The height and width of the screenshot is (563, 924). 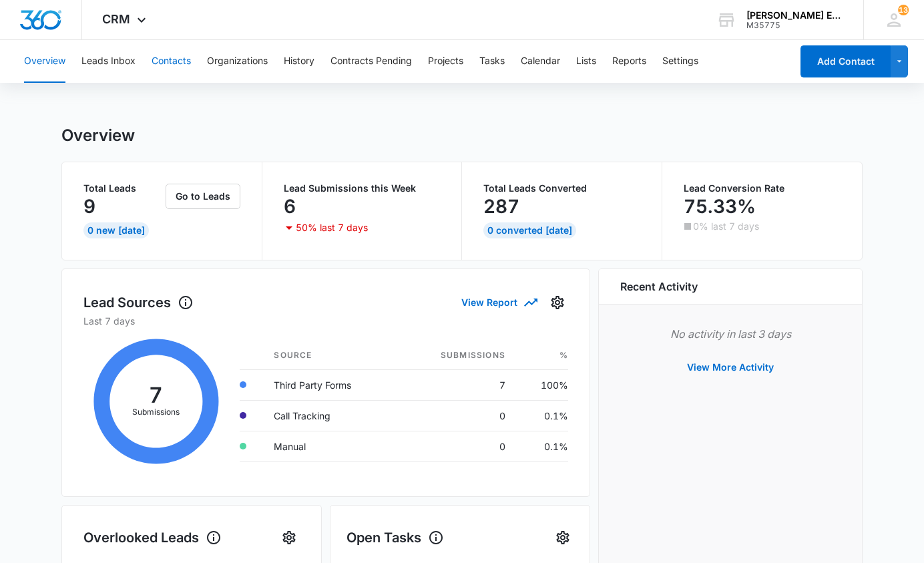 What do you see at coordinates (362, 188) in the screenshot?
I see `p: Lead Submissions this Week` at bounding box center [362, 188].